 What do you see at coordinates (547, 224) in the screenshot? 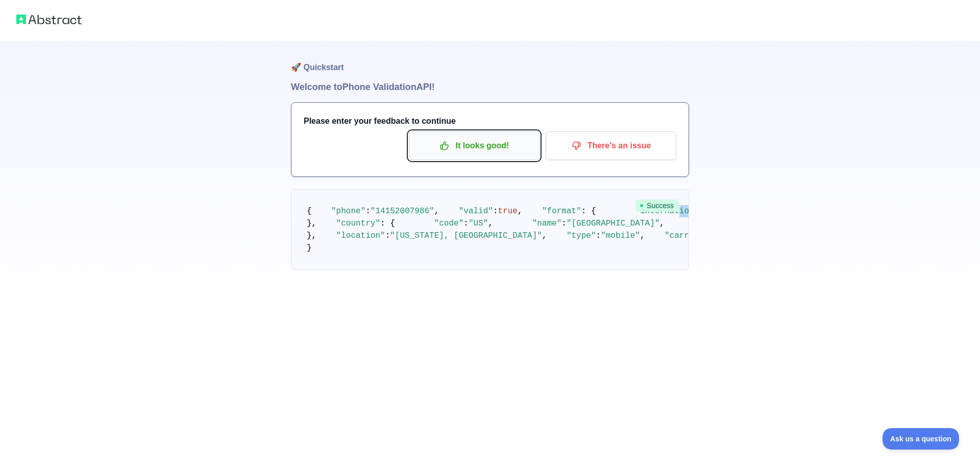
I see `span: "name"` at bounding box center [547, 224].